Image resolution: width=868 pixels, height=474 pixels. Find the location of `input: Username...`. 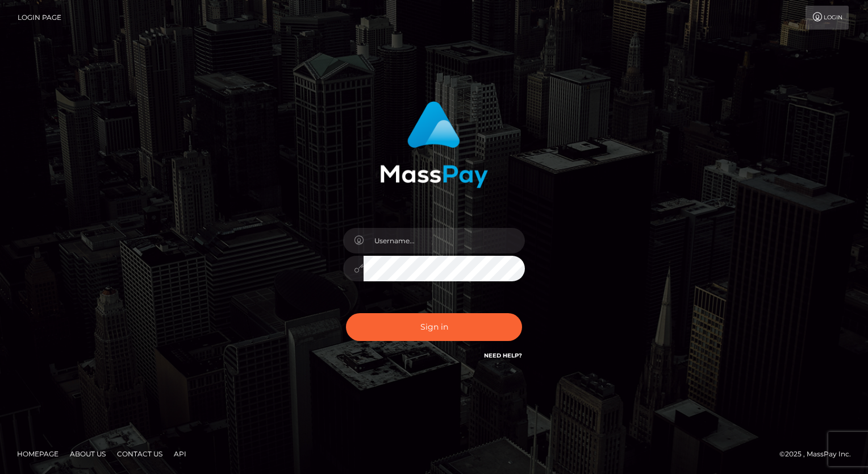

input: Username... is located at coordinates (444, 240).